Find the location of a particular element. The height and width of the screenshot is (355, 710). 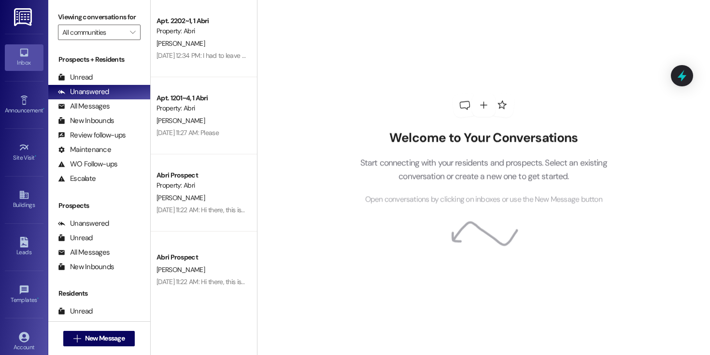

button: New Message is located at coordinates (99, 339).